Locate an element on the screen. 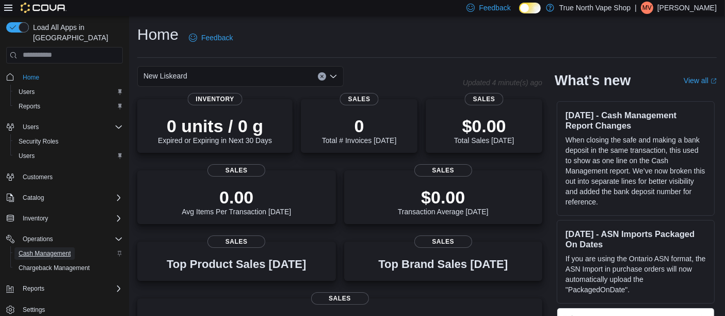 Image resolution: width=725 pixels, height=316 pixels. span: New Liskeard is located at coordinates (165, 76).